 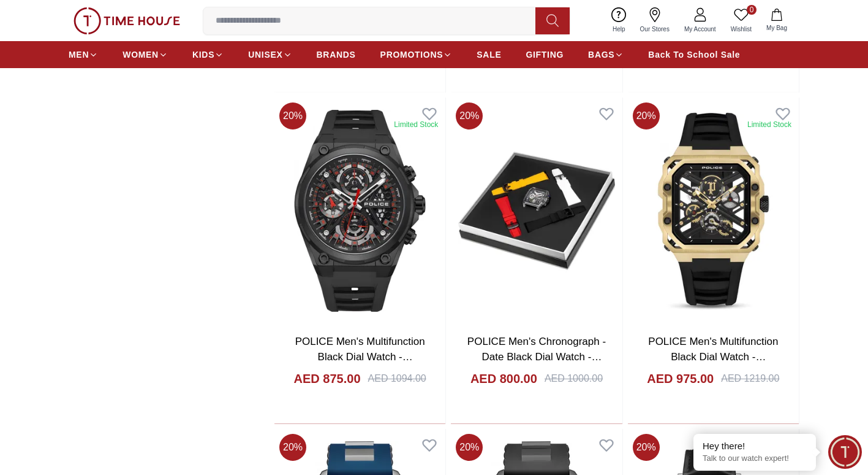 What do you see at coordinates (606, 55) in the screenshot?
I see `a: BAGS` at bounding box center [606, 55].